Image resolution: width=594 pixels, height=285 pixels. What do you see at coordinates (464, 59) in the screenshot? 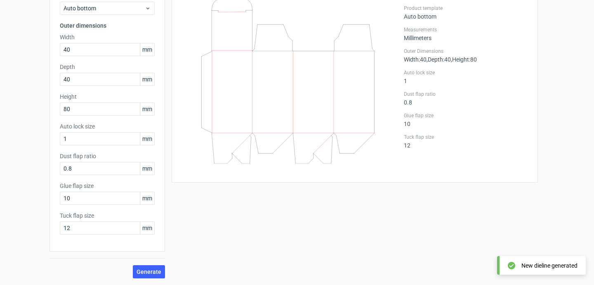
I see `span: , Height : 80` at bounding box center [464, 59].